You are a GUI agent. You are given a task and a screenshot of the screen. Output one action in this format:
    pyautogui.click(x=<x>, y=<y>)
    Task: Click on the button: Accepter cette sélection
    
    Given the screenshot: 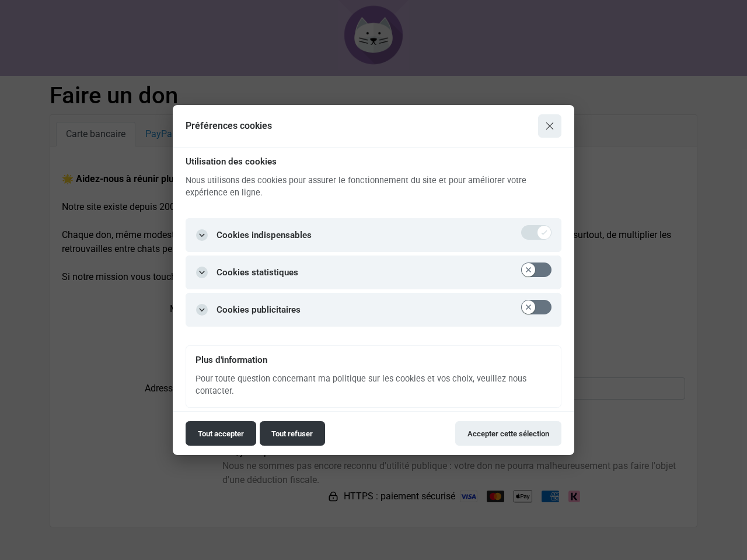 What is the action you would take?
    pyautogui.click(x=507, y=434)
    